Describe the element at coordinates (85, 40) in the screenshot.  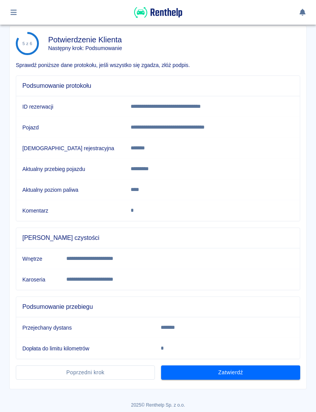
I see `h4: Potwierdzenie Klienta` at that location.